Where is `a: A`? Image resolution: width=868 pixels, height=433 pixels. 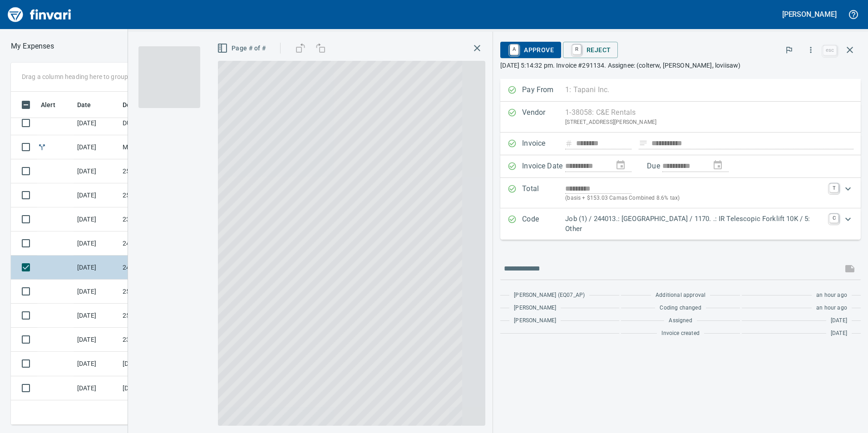
a: A is located at coordinates (514, 50).